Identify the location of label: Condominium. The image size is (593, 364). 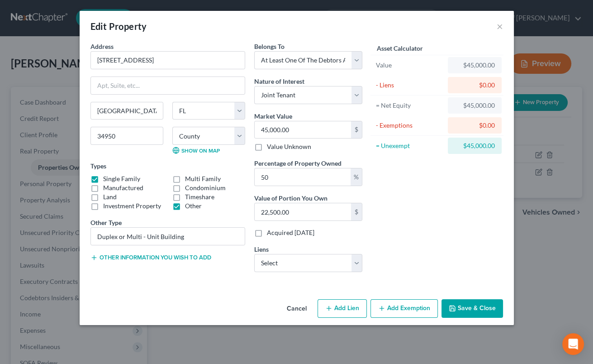
(205, 188).